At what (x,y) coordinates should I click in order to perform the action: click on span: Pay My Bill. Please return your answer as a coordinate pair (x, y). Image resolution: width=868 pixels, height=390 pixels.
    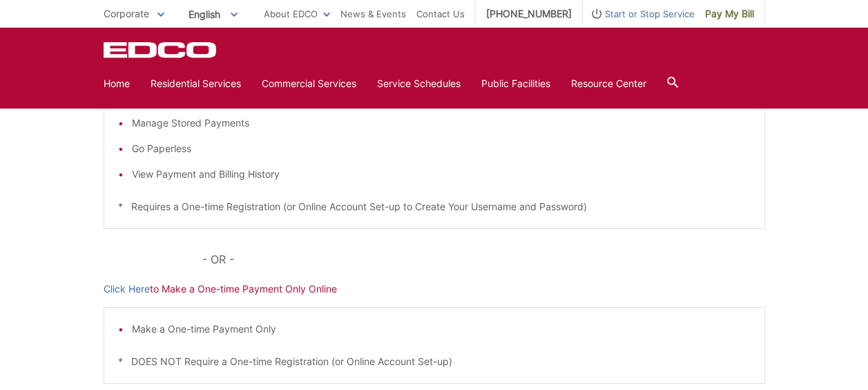
    Looking at the image, I should click on (729, 14).